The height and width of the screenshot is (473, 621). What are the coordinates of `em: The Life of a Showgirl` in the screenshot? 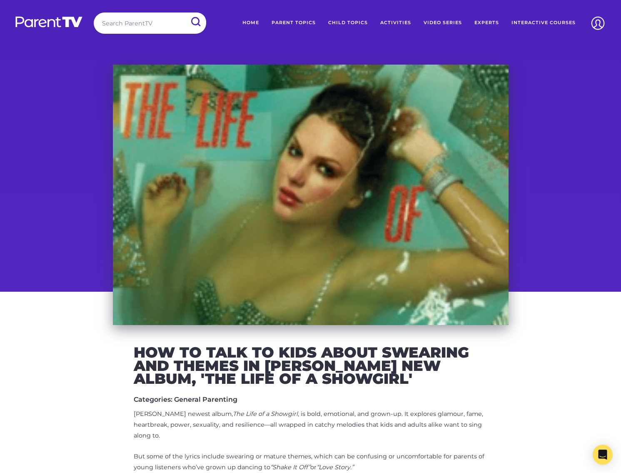 It's located at (265, 414).